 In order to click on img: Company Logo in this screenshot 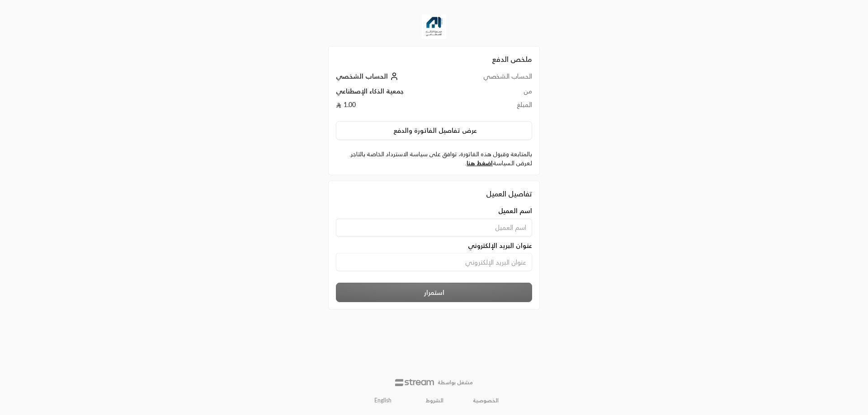, I will do `click(434, 27)`.